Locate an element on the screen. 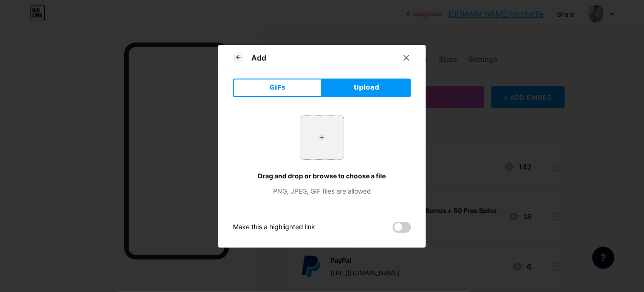  img: logo_orange.svg is located at coordinates (18, 18).